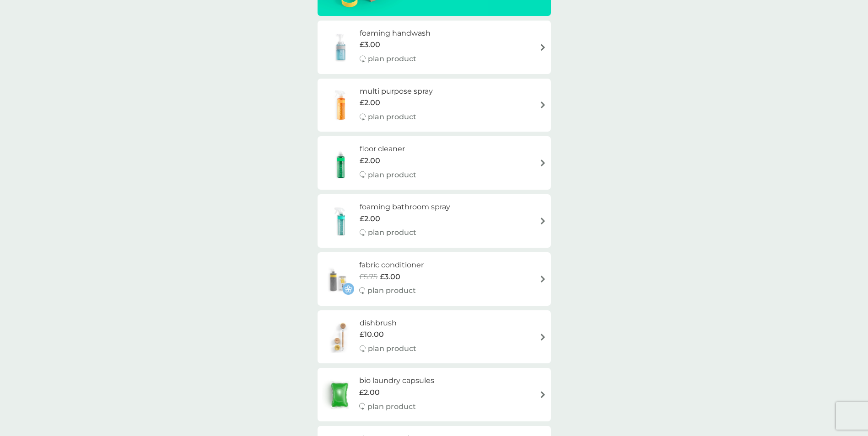 Image resolution: width=868 pixels, height=436 pixels. Describe the element at coordinates (341, 105) in the screenshot. I see `img: multi purpose spray` at that location.